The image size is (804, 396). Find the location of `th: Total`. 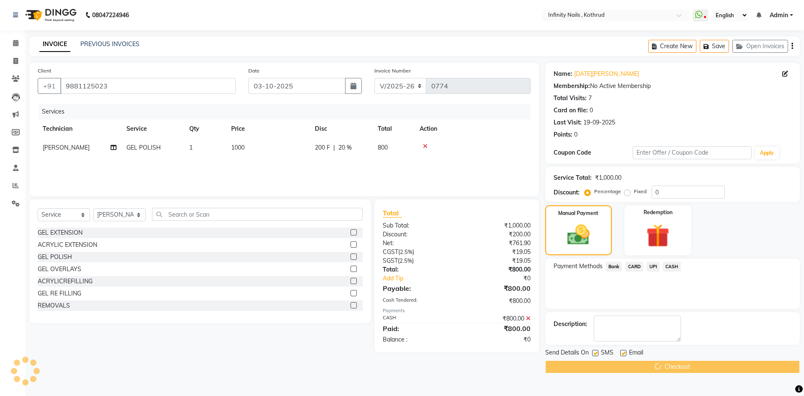

th: Total is located at coordinates (393, 128).